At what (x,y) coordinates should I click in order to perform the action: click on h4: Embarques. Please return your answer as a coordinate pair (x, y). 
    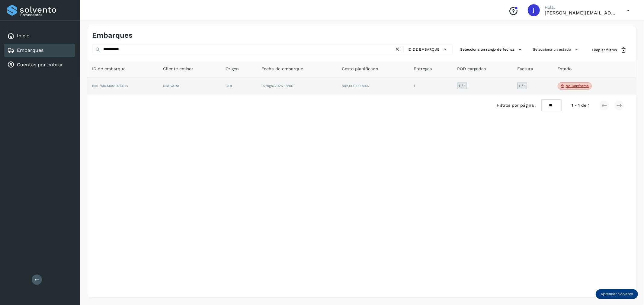
    Looking at the image, I should click on (112, 35).